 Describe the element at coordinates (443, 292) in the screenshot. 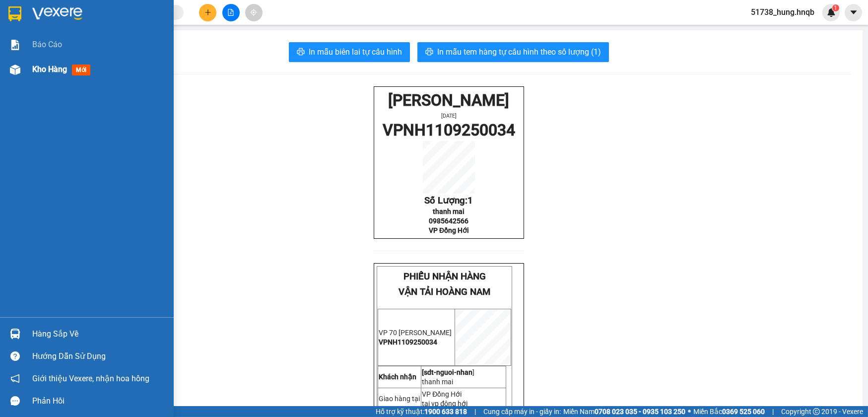

I see `span: VẬN TẢI HOÀNG NAM` at that location.